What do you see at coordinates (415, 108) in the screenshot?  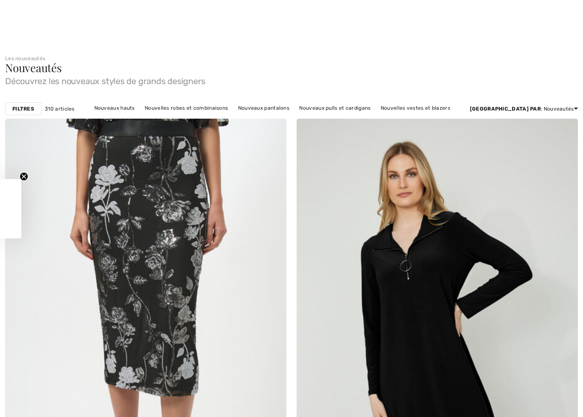 I see `a: Nouvelles vestes et blazers` at bounding box center [415, 108].